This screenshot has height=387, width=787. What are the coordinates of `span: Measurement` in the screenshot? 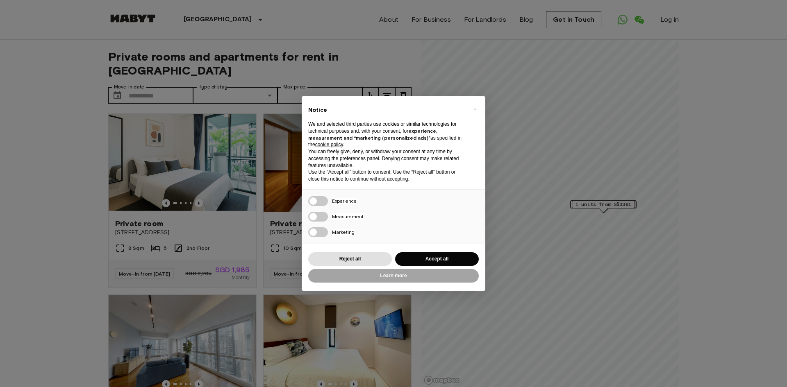 It's located at (347, 216).